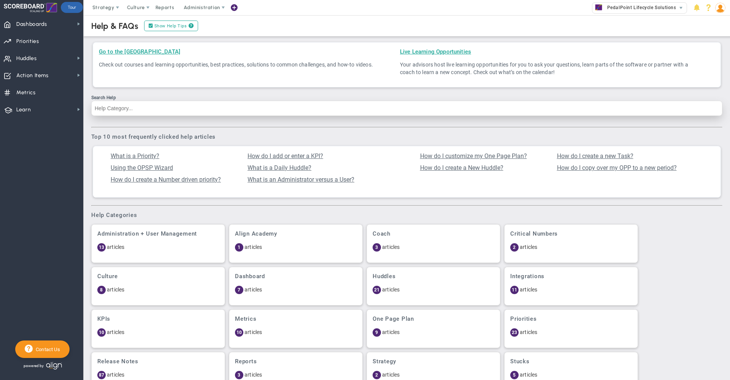 This screenshot has height=380, width=730. What do you see at coordinates (280, 168) in the screenshot?
I see `span: What is a Daily Huddle?` at bounding box center [280, 168].